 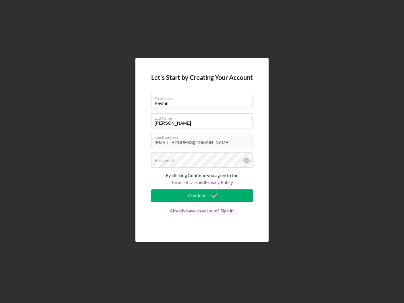 What do you see at coordinates (204, 98) in the screenshot?
I see `label: First Name` at bounding box center [204, 98].